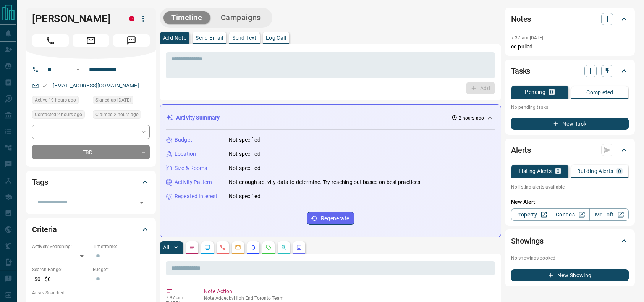 The width and height of the screenshot is (644, 302). What do you see at coordinates (187, 18) in the screenshot?
I see `button: Timeline` at bounding box center [187, 18].